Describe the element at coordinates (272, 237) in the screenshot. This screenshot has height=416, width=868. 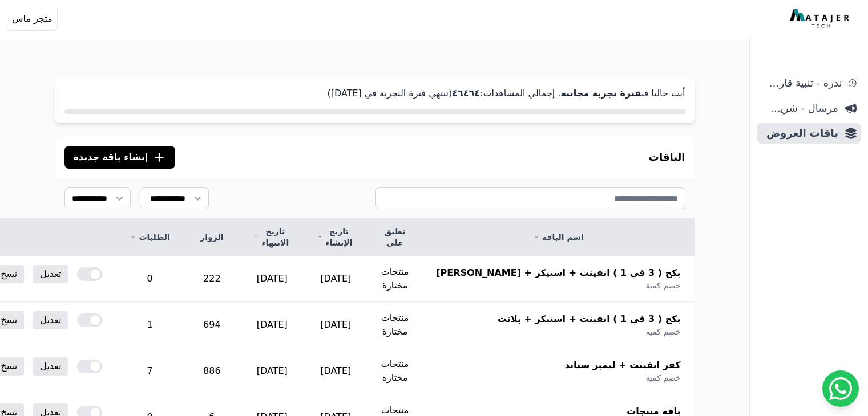
I see `a: تاريخ الانتهاء` at that location.